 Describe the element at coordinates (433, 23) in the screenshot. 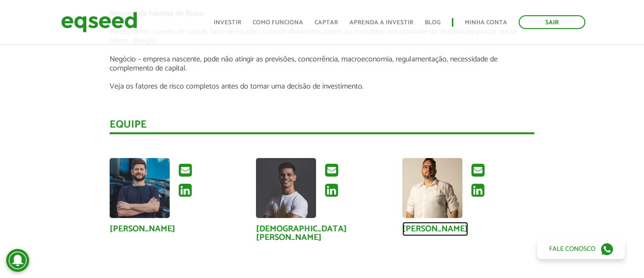

I see `a: Blog` at that location.